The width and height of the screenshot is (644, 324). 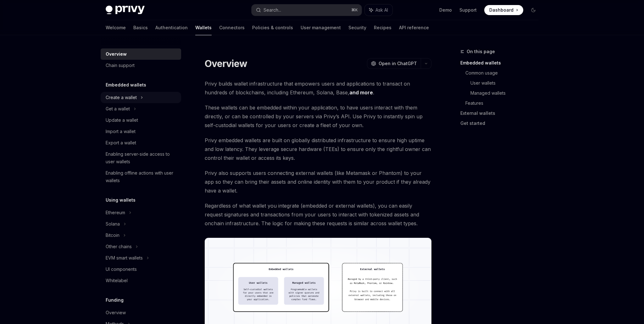 What do you see at coordinates (414, 27) in the screenshot?
I see `a: API reference` at bounding box center [414, 27].